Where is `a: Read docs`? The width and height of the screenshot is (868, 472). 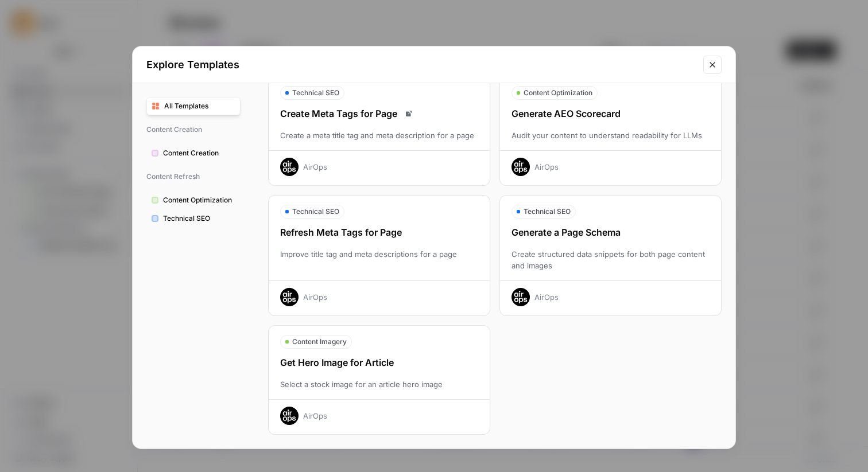 a: Read docs is located at coordinates (409, 113).